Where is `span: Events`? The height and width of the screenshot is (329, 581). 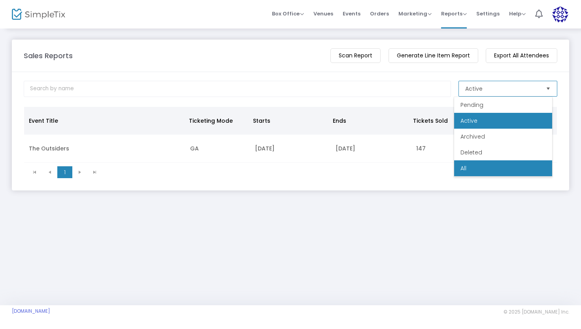 span: Events is located at coordinates (352, 13).